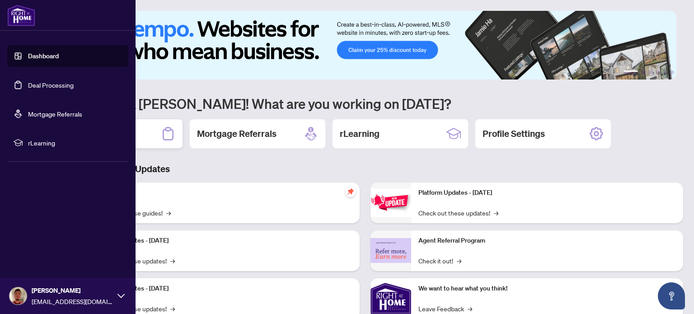  I want to click on button: 5, so click(665, 72).